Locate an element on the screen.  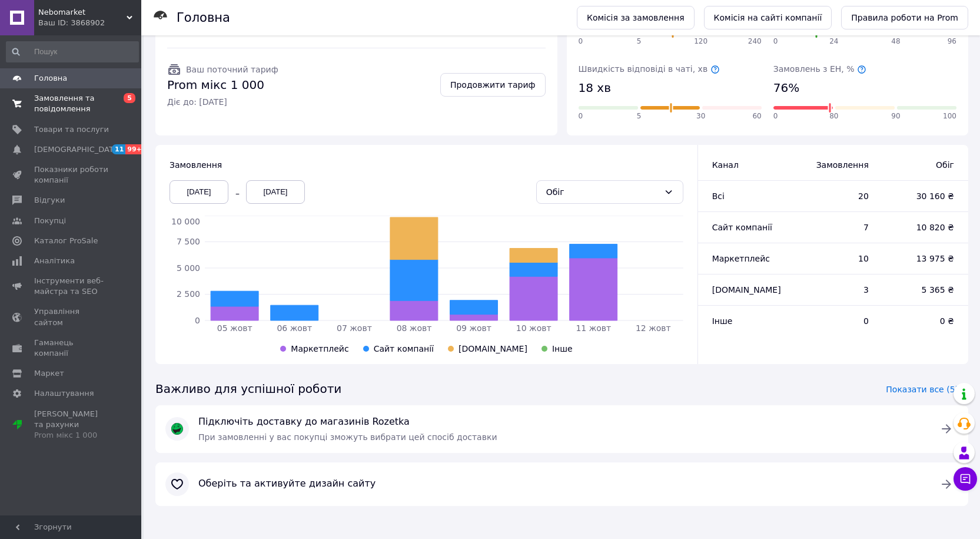
tspan: 07 жовт is located at coordinates (354, 328).